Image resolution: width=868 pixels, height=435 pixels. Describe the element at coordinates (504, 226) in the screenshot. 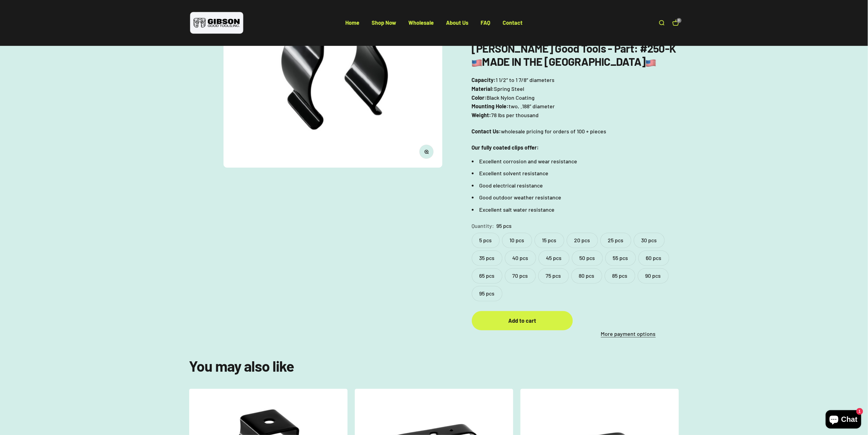

I see `variant-option-value: 95 pcs` at that location.